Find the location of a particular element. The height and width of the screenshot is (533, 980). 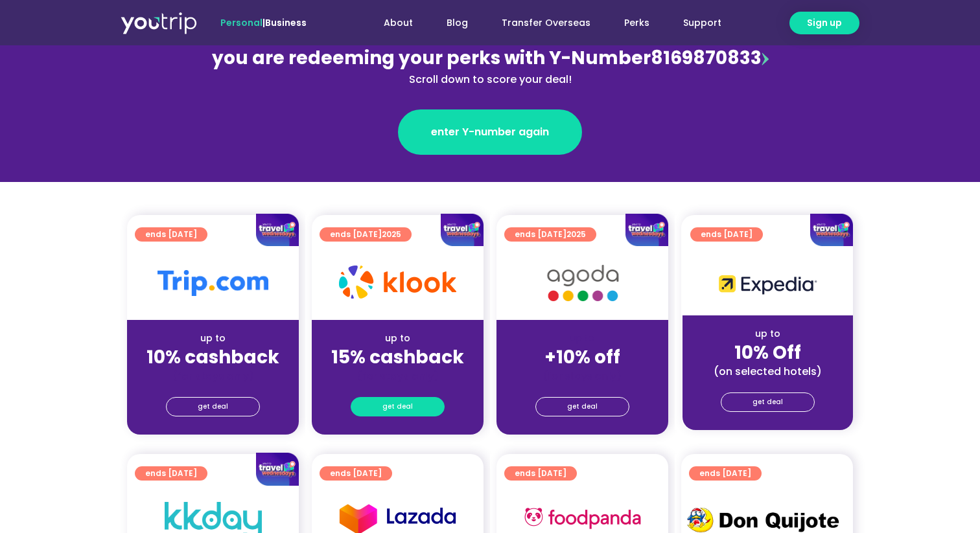

a: Sign up is located at coordinates (824, 23).